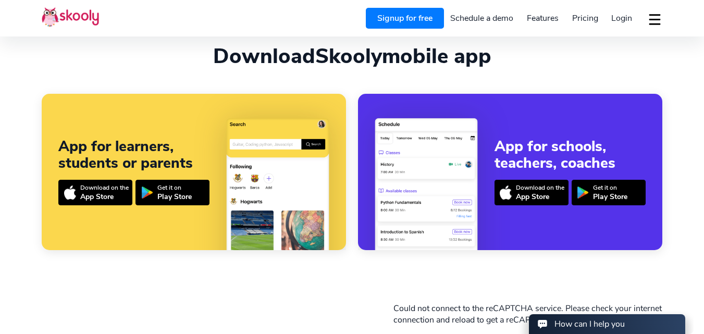  Describe the element at coordinates (585, 18) in the screenshot. I see `a: Pricing` at that location.